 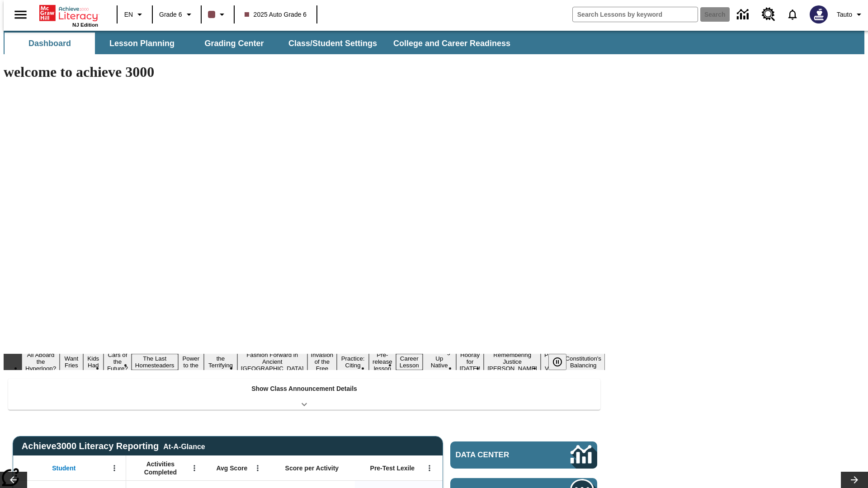 I want to click on button: Slide 12 Career Lesson, so click(x=409, y=362).